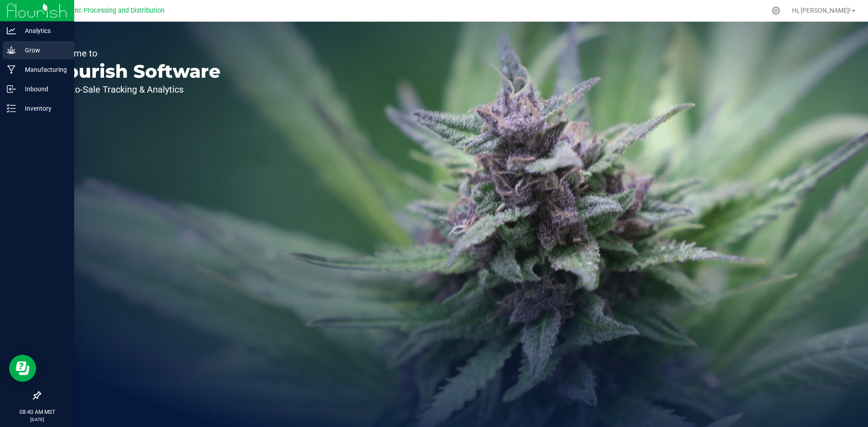  What do you see at coordinates (135, 71) in the screenshot?
I see `p: Flourish Software` at bounding box center [135, 71].